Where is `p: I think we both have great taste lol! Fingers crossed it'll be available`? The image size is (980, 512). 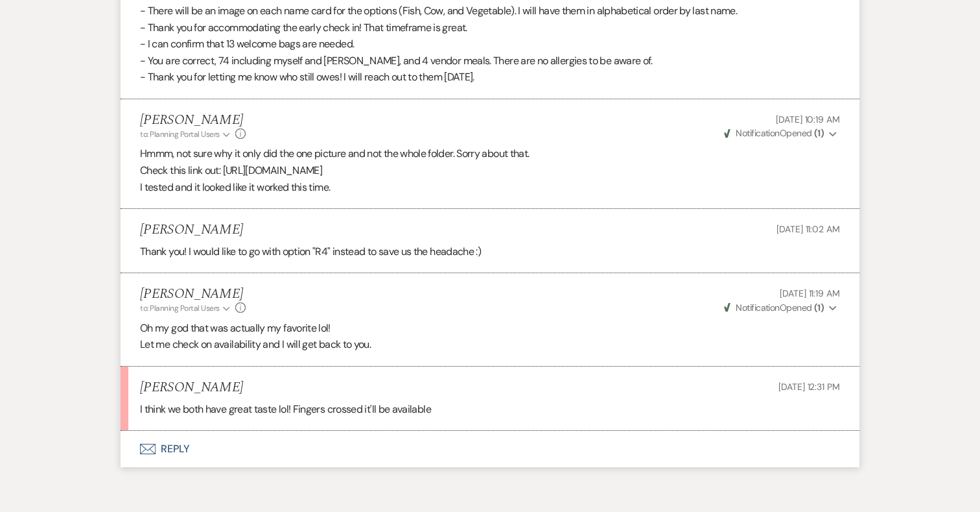
p: I think we both have great taste lol! Fingers crossed it'll be available is located at coordinates (490, 409).